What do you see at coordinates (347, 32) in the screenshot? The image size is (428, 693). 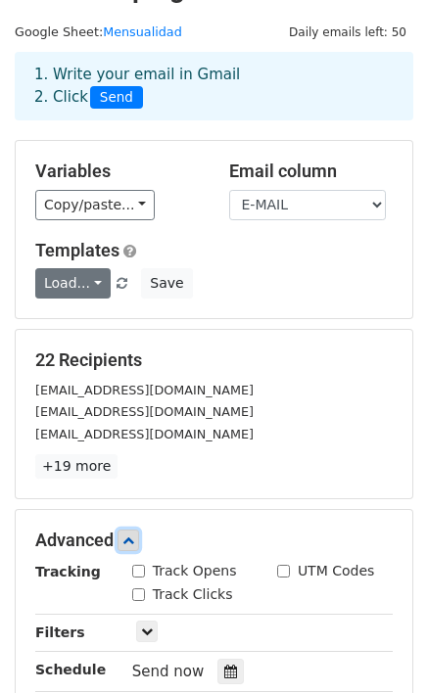 I see `span: Daily emails left: 50` at bounding box center [347, 32].